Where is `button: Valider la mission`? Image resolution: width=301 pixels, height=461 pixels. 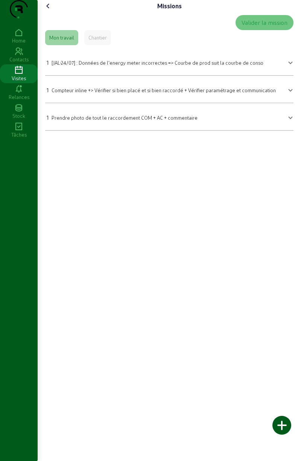
button: Valider la mission is located at coordinates (265, 23).